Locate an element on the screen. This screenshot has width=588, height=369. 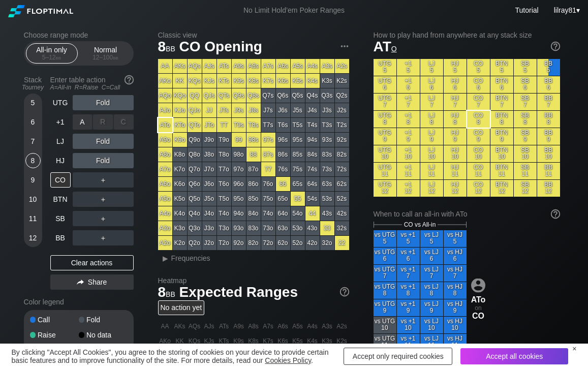
div: J6o is located at coordinates (209, 184).